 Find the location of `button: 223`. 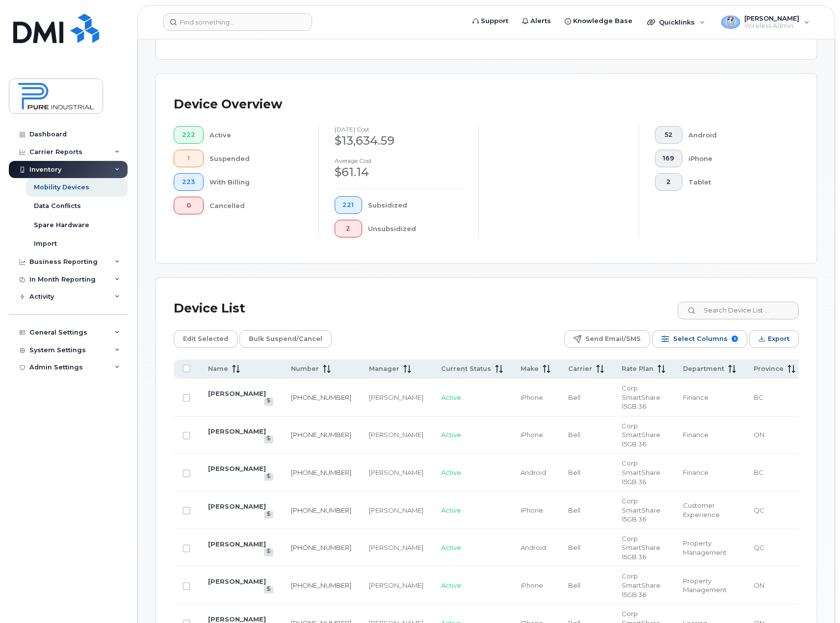

button: 223 is located at coordinates (189, 182).